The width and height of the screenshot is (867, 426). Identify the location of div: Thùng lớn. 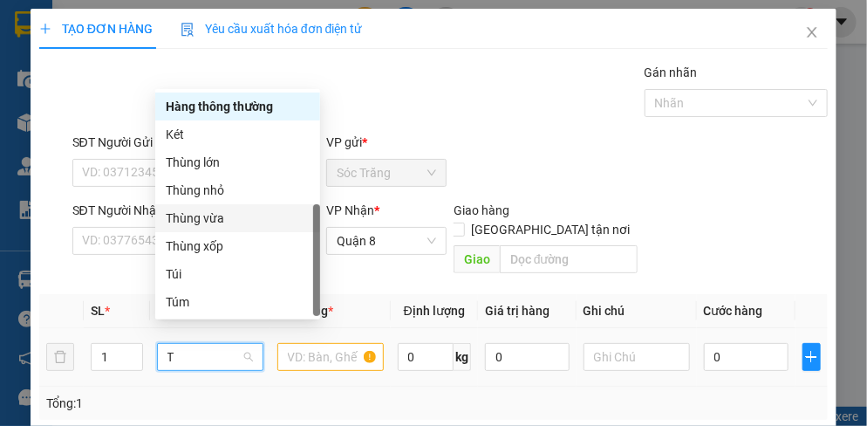
(237, 162).